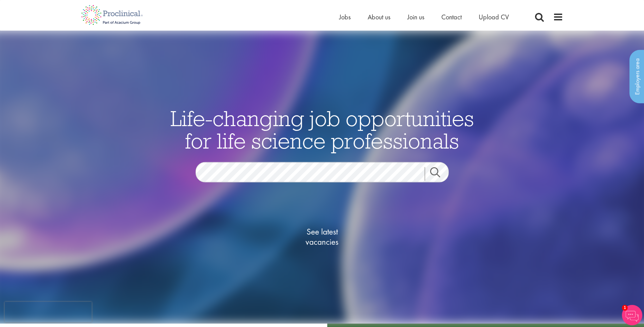 The image size is (644, 327). Describe the element at coordinates (322, 237) in the screenshot. I see `span: See latest vacancies` at that location.